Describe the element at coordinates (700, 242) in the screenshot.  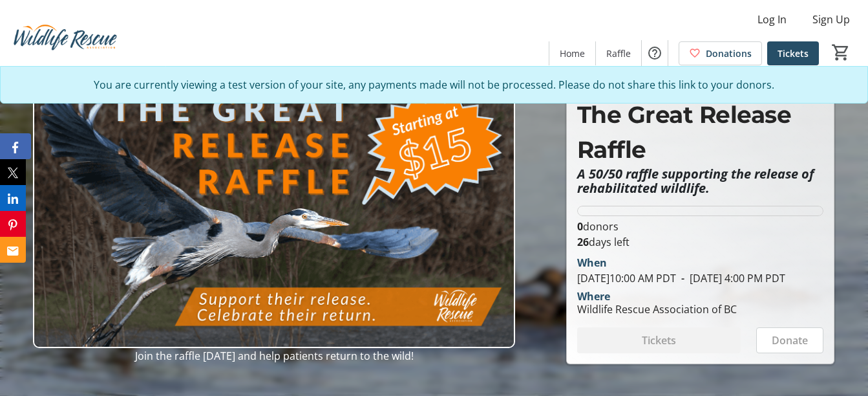
I see `p: days left` at that location.